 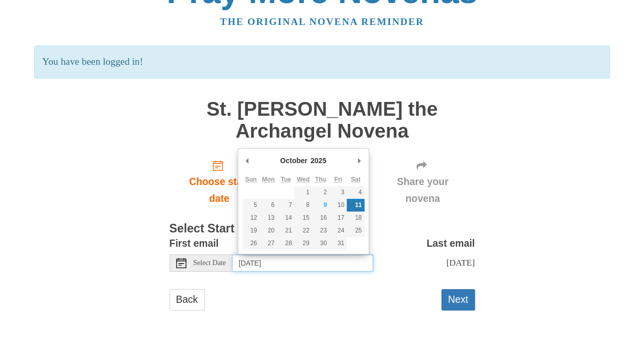 What do you see at coordinates (355, 230) in the screenshot?
I see `button: 25` at bounding box center [355, 230].